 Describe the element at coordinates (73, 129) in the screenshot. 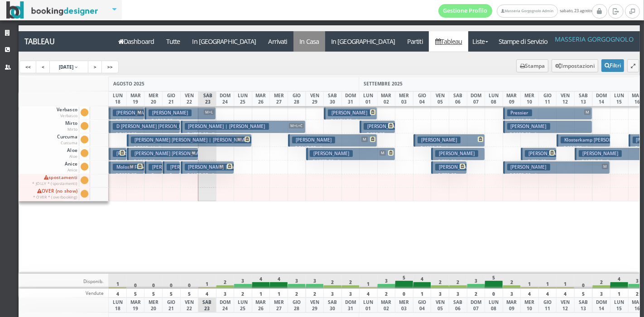

I see `small: Mirto` at that location.